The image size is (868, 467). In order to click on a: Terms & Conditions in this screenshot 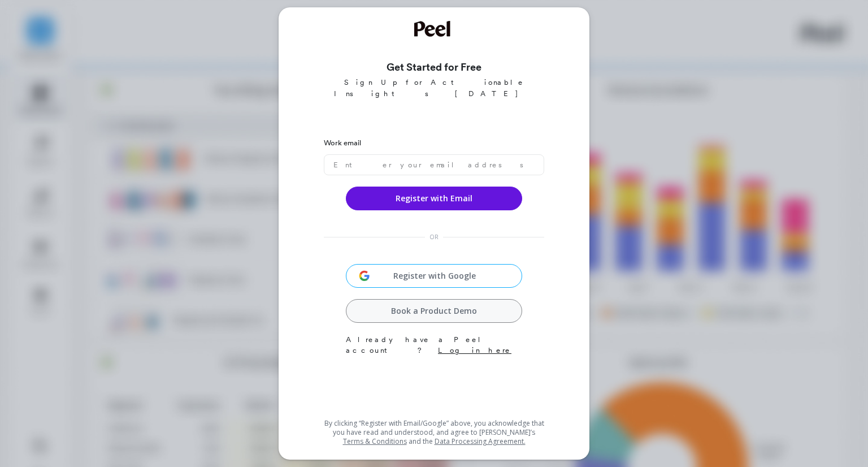, I will do `click(375, 441)`.